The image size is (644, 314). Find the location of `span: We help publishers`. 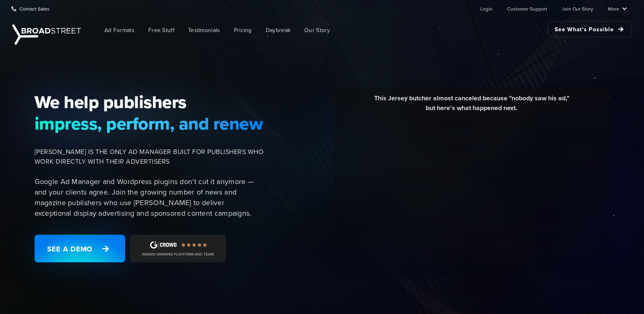

span: We help publishers is located at coordinates (149, 102).